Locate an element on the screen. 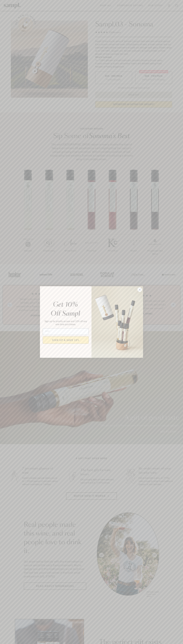 This screenshot has width=183, height=644. span: Sign up for priority access and 10% off any one-time purchases. is located at coordinates (66, 323).